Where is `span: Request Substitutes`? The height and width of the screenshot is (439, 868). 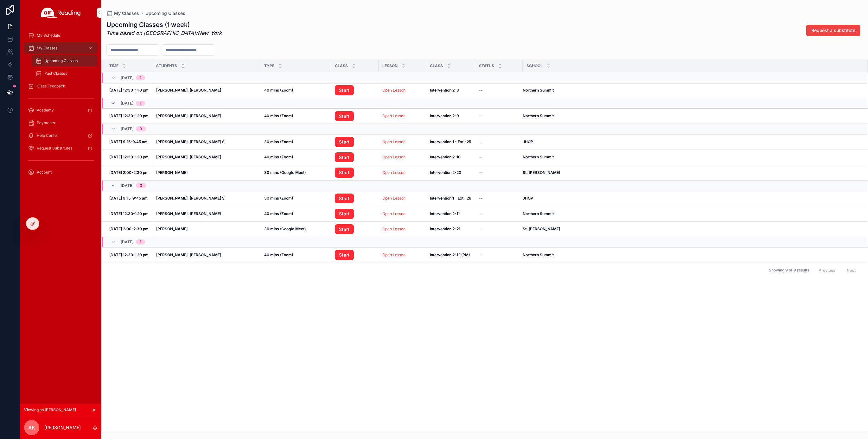 span: Request Substitutes is located at coordinates (55, 148).